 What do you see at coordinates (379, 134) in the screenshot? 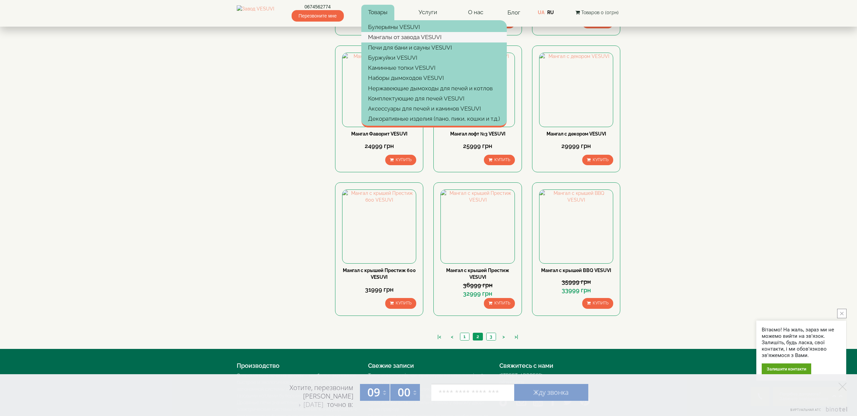
I see `a: Мангал Фаворит VESUVI` at bounding box center [379, 134].